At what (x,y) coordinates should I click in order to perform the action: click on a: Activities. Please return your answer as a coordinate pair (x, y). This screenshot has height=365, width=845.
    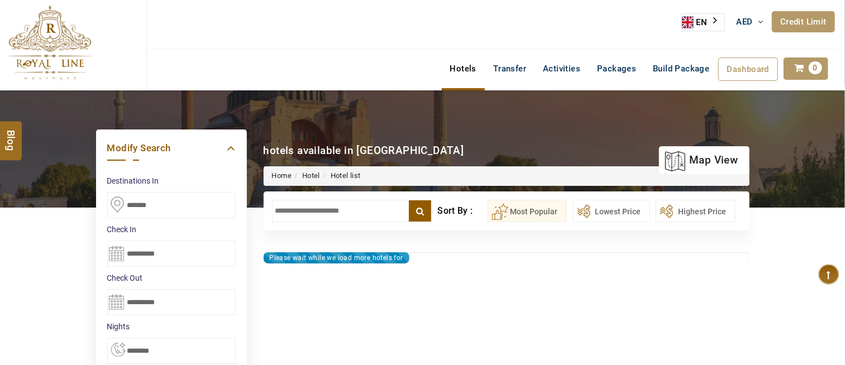
    Looking at the image, I should click on (561, 69).